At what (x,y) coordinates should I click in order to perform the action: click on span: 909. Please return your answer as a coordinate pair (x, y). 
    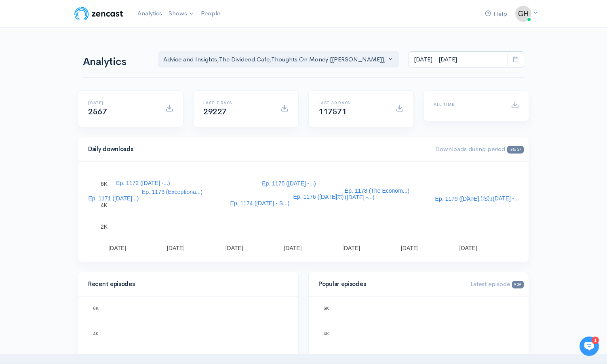
    Looking at the image, I should click on (518, 284).